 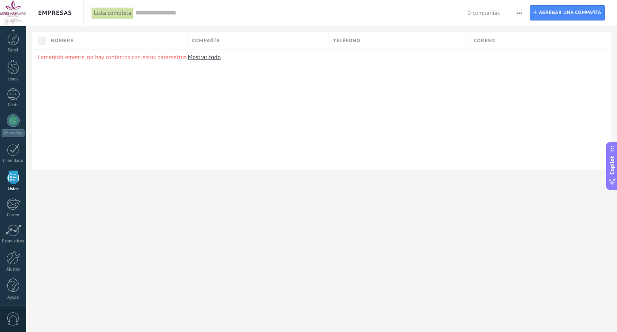 What do you see at coordinates (13, 105) in the screenshot?
I see `div: Chats` at bounding box center [13, 105].